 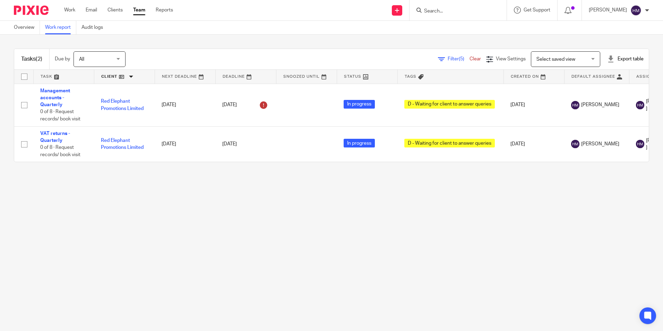 What do you see at coordinates (411, 76) in the screenshot?
I see `span: Tags` at bounding box center [411, 76].